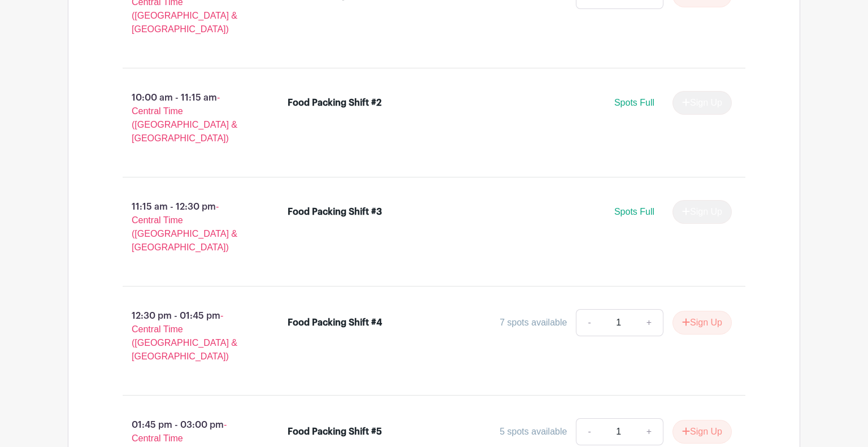  What do you see at coordinates (335, 323) in the screenshot?
I see `div: Food Packing Shift #4` at bounding box center [335, 323].